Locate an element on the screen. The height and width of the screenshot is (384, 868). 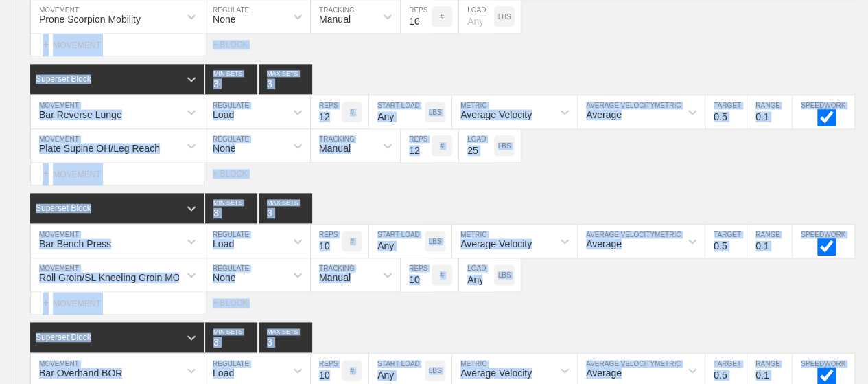
div: Chat Widget is located at coordinates (833, 351).